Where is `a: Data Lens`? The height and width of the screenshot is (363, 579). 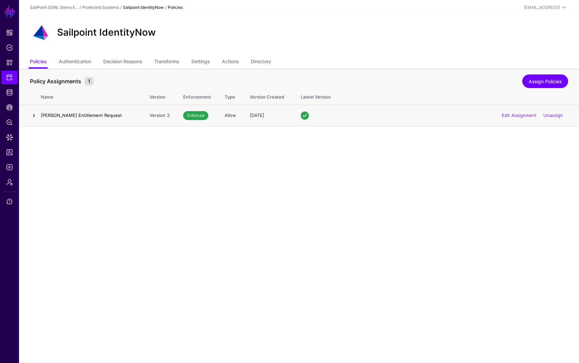 a: Data Lens is located at coordinates (10, 137).